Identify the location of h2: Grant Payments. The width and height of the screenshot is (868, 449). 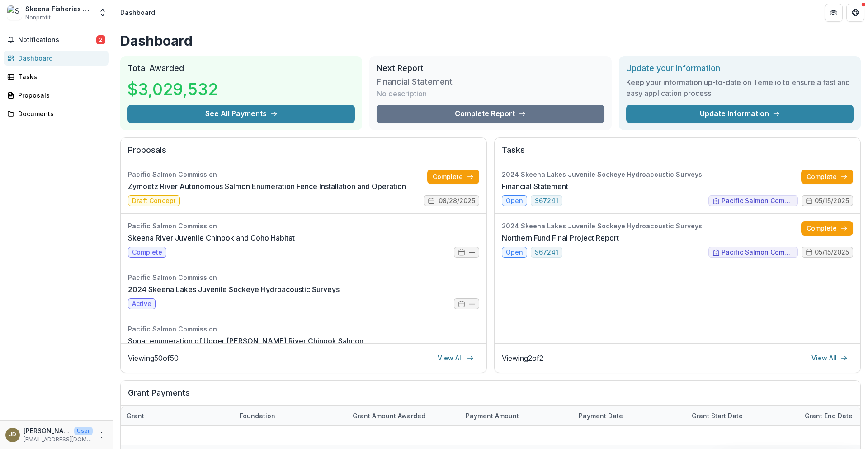
(490, 397).